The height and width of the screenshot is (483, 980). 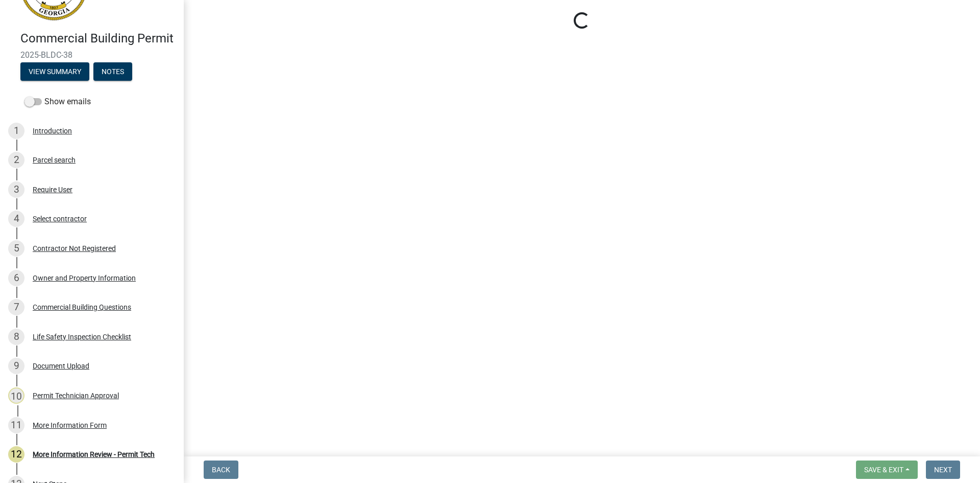 What do you see at coordinates (17, 336) in the screenshot?
I see `div: 8` at bounding box center [17, 336].